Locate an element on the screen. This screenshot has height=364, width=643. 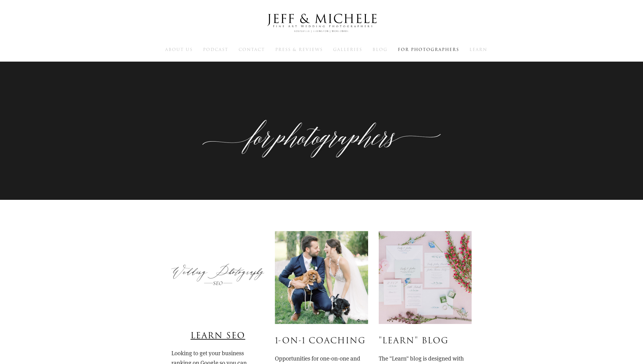
h3: "Learn" Blog is located at coordinates (425, 341).